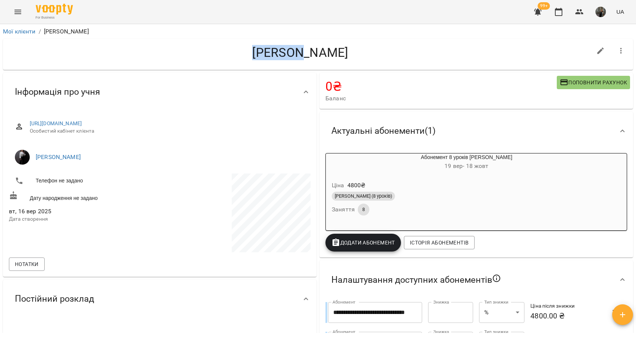 This screenshot has width=636, height=337. Describe the element at coordinates (344, 163) in the screenshot. I see `div: Абонемент 8 уроків Індив Дорослі` at that location.